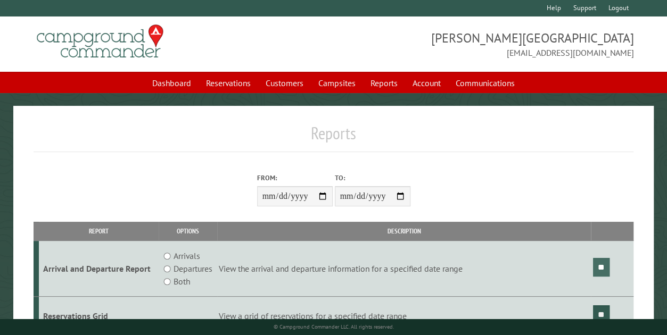  Describe the element at coordinates (295, 178) in the screenshot. I see `label: From:` at that location.